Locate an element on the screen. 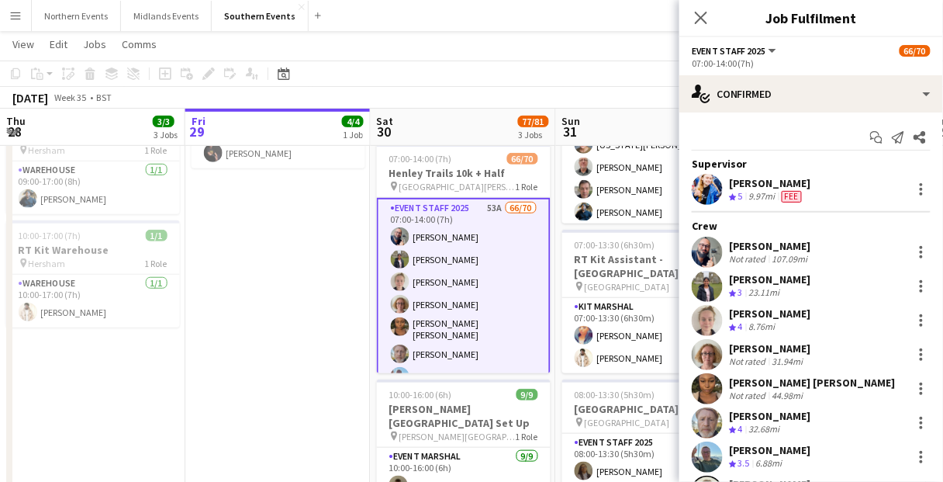 Image resolution: width=943 pixels, height=482 pixels. h3: RT Kit Warehouse is located at coordinates (93, 250).